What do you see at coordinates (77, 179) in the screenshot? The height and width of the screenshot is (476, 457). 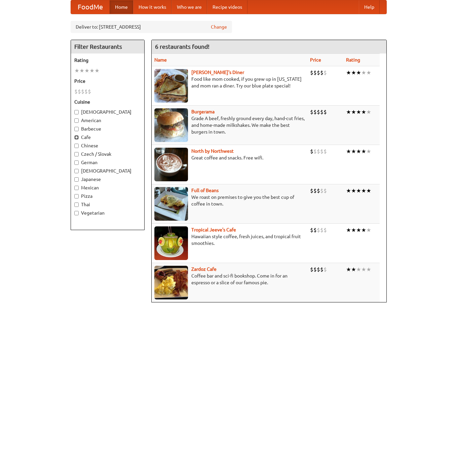 I see `input: Japanese` at bounding box center [77, 179].